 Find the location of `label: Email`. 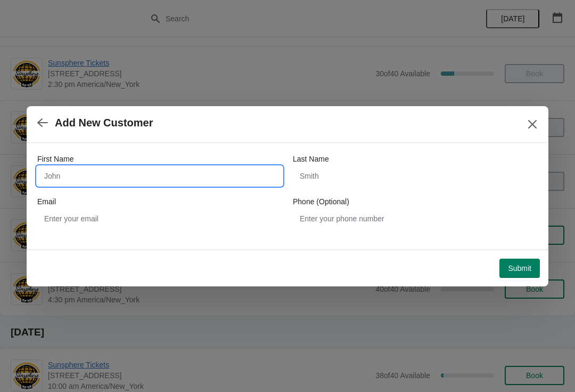

label: Email is located at coordinates (47, 201).